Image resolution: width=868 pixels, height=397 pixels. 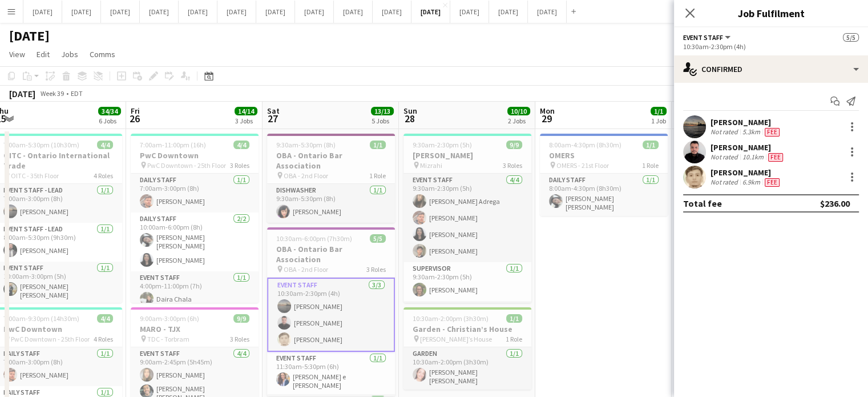 What do you see at coordinates (170, 318) in the screenshot?
I see `span: 9:00am-3:00pm (6h)` at bounding box center [170, 318].